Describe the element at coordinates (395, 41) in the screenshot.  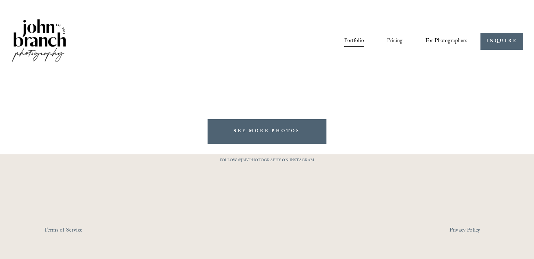
I see `a: Pricing` at that location.